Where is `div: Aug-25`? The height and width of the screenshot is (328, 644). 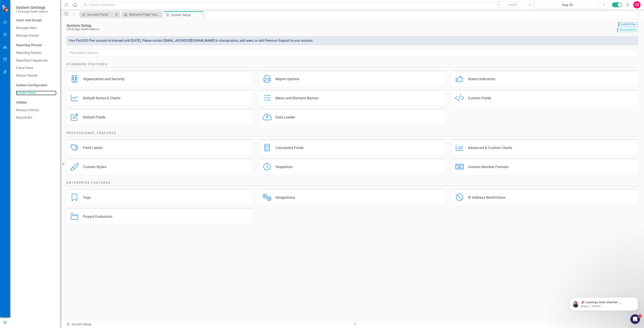 div: Aug-25 is located at coordinates (567, 5).